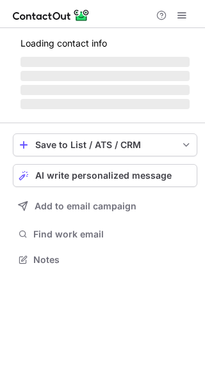 The width and height of the screenshot is (205, 383). What do you see at coordinates (112, 235) in the screenshot?
I see `span: Find work email` at bounding box center [112, 235].